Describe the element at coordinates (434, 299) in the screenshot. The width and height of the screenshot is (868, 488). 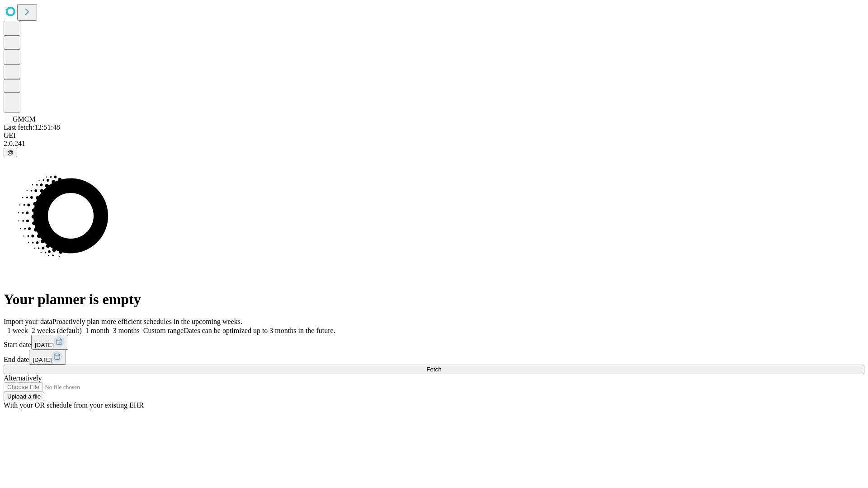
I see `h1: Your planner is empty` at that location.